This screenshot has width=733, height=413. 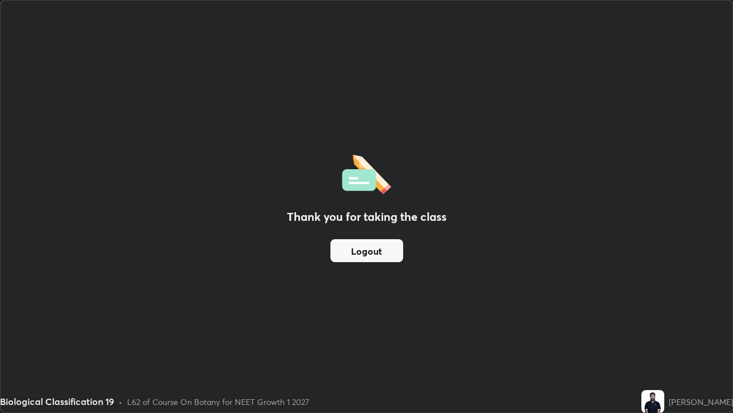 I want to click on div: L62 of Course On Botany for NEET Growth 1 2027, so click(x=218, y=401).